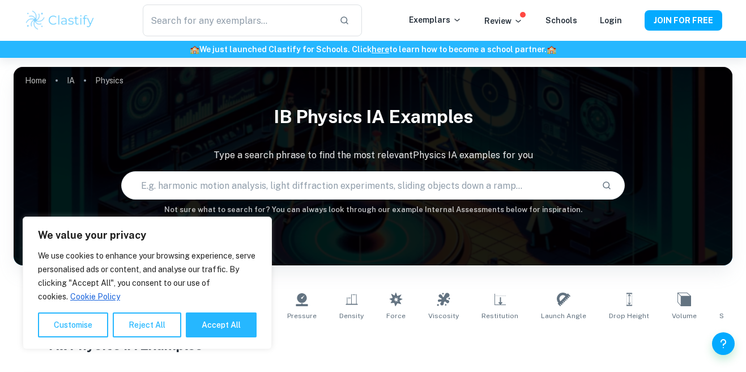 This screenshot has width=746, height=372. What do you see at coordinates (36, 80) in the screenshot?
I see `a: Home` at bounding box center [36, 80].